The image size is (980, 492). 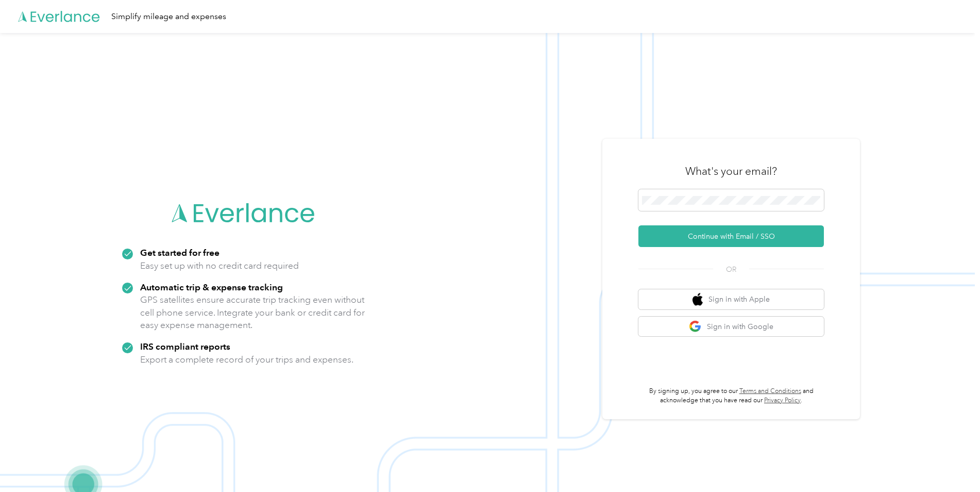 What do you see at coordinates (252, 313) in the screenshot?
I see `p: GPS satellites ensure accurate trip tracking even without cell phone service. Integrate your bank...` at bounding box center [252, 313].